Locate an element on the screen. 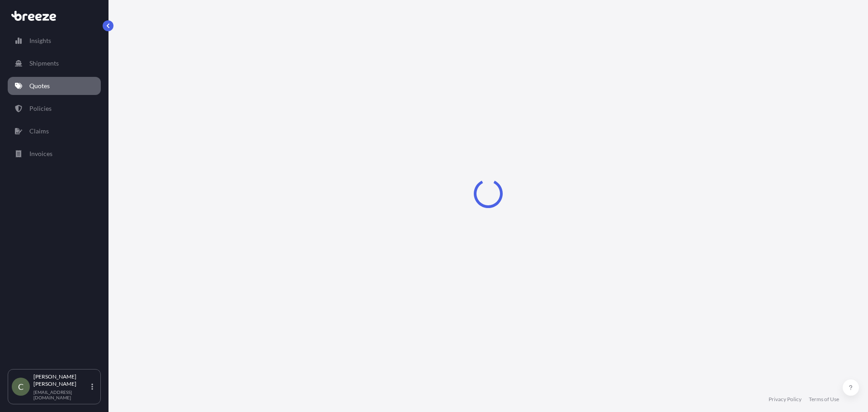 The image size is (868, 412). p: Invoices is located at coordinates (41, 154).